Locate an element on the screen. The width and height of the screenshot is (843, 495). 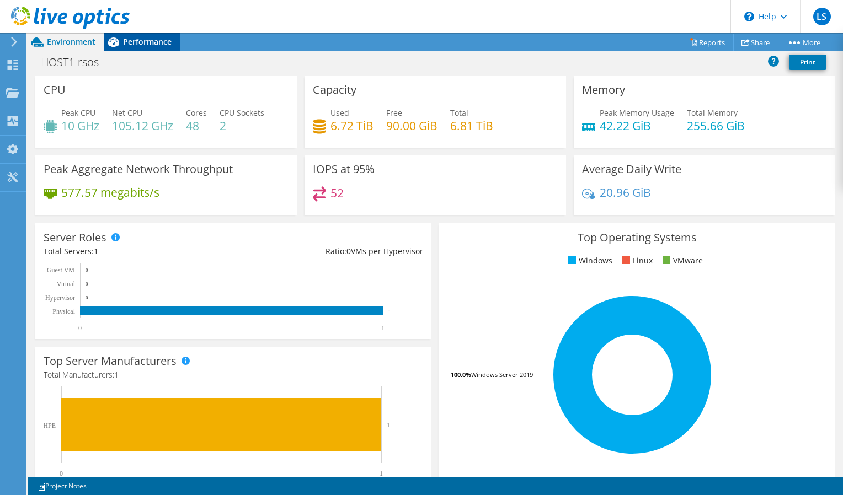
h4: 52 is located at coordinates (337, 193).